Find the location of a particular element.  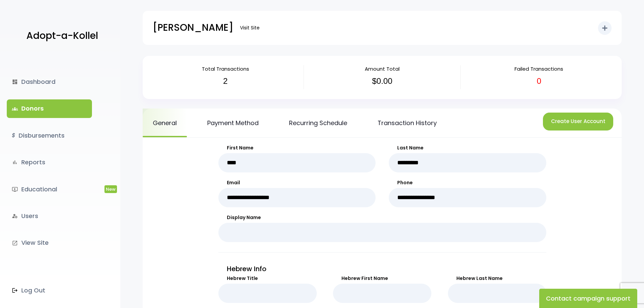

p: Hebrew Info is located at coordinates (382, 268).